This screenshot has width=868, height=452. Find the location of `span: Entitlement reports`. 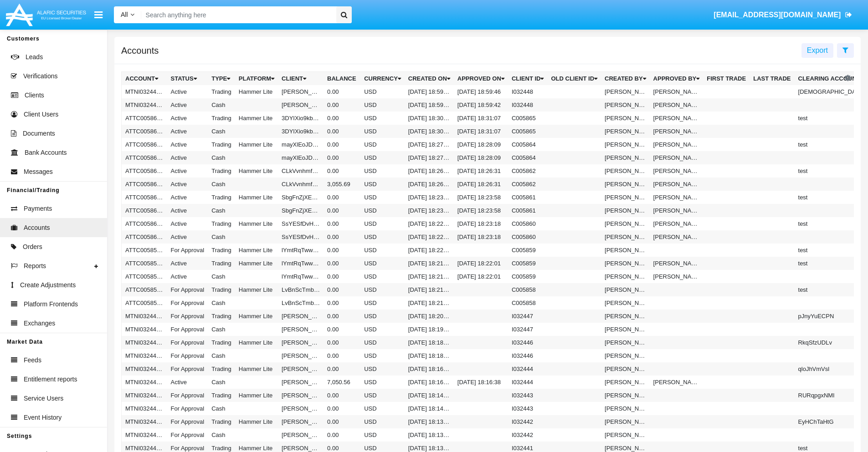

span: Entitlement reports is located at coordinates (51, 379).